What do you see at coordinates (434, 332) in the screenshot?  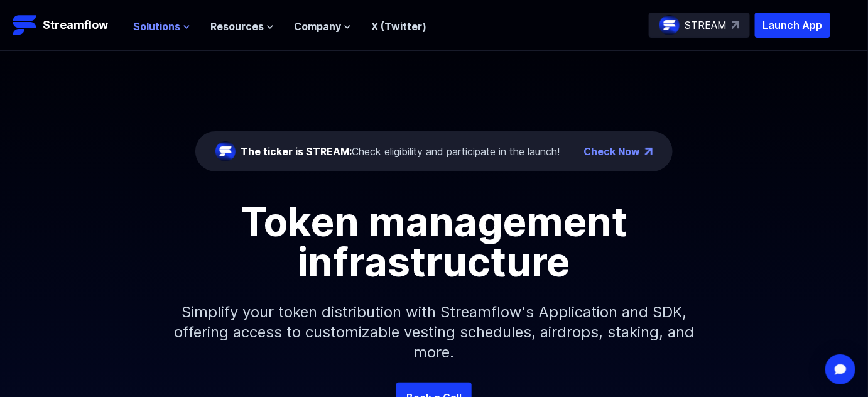 I see `p: Simplify your token distribution with Streamflow's Application and SDK, offering access to custom...` at bounding box center [434, 332].